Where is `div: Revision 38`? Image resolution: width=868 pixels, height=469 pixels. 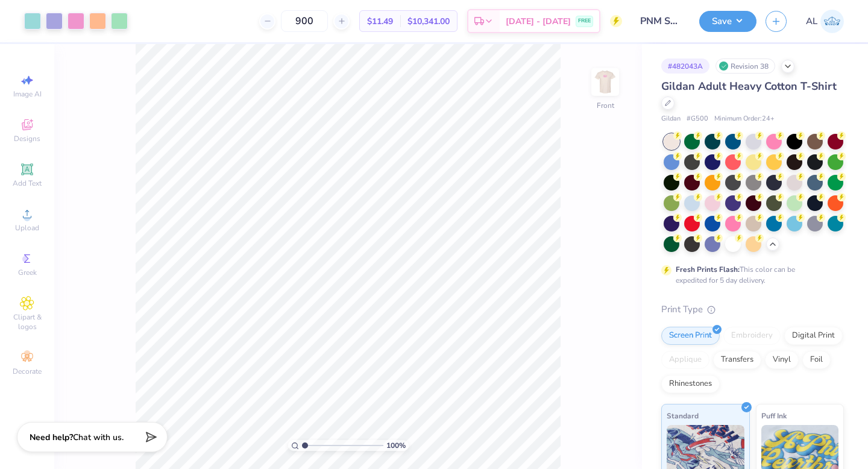
div: Revision 38 is located at coordinates (745, 66).